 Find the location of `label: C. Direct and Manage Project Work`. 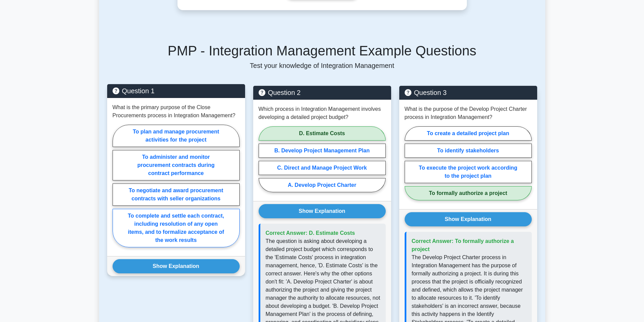

label: C. Direct and Manage Project Work is located at coordinates (322, 168).